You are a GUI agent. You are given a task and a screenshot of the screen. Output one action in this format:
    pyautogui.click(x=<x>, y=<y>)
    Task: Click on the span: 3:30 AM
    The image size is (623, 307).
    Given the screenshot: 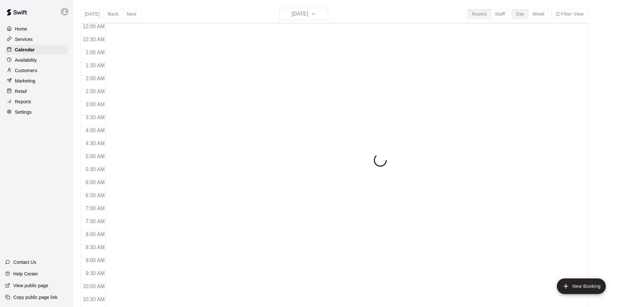 What is the action you would take?
    pyautogui.click(x=95, y=117)
    